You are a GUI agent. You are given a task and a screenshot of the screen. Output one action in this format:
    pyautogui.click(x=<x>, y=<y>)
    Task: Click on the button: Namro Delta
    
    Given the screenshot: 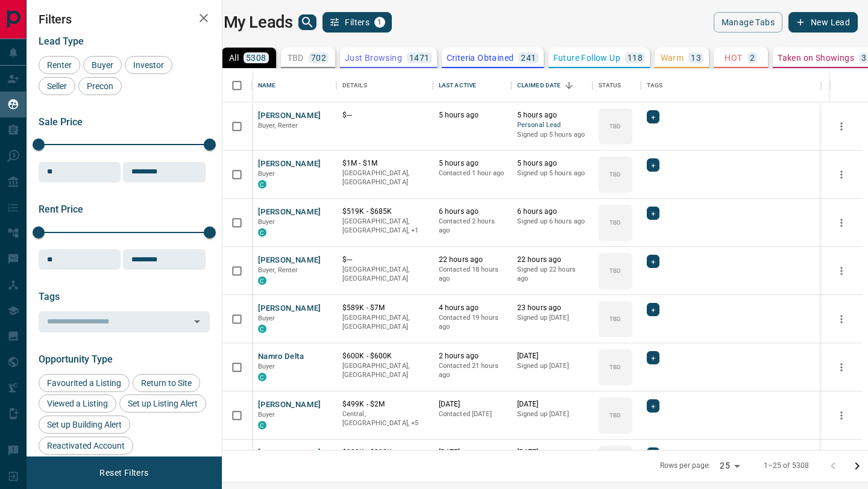 What is the action you would take?
    pyautogui.click(x=281, y=357)
    